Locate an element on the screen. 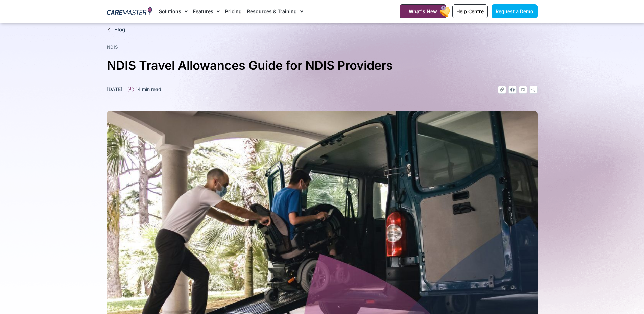  span: What's New is located at coordinates (423, 11).